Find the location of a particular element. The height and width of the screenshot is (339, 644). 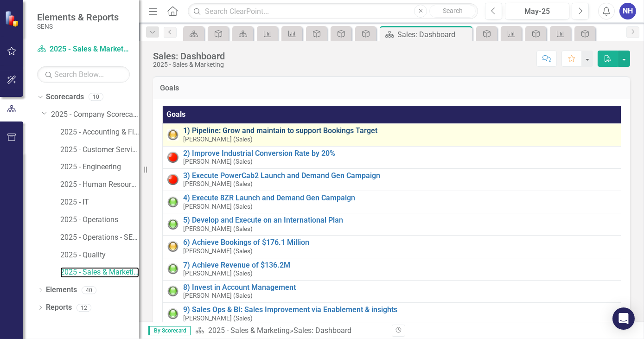

span: Elements & Reports is located at coordinates (78, 17).